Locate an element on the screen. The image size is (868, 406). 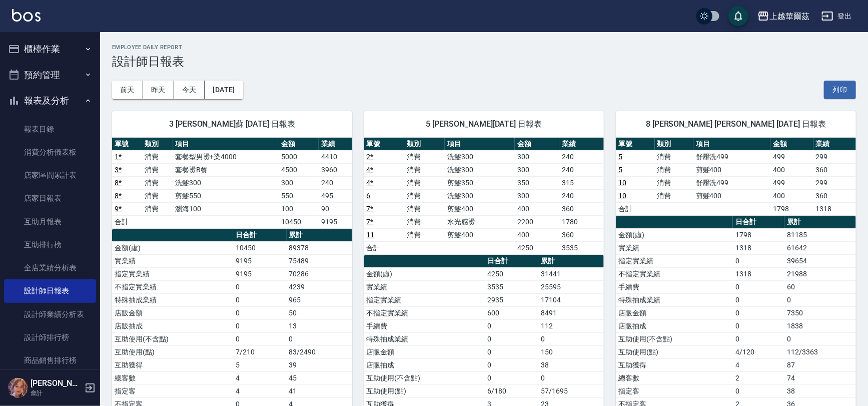
td: 互助使用(不含點) is located at coordinates (675, 339).